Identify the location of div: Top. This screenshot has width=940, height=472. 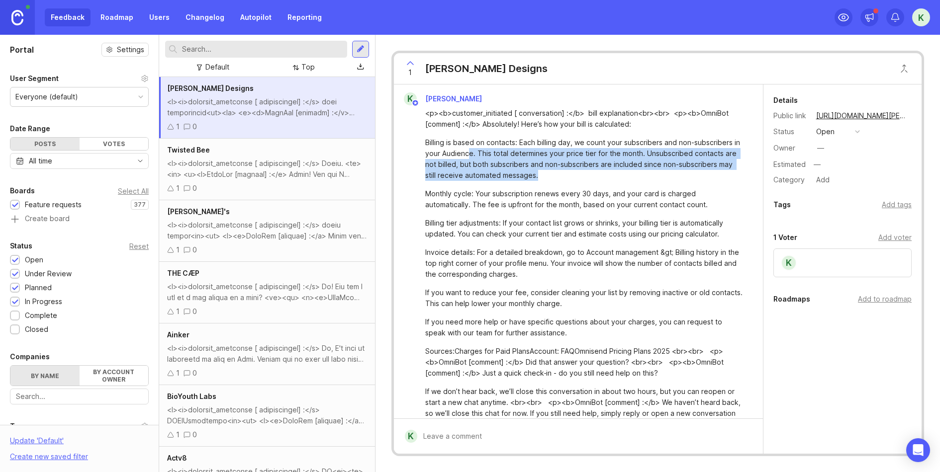
(308, 67).